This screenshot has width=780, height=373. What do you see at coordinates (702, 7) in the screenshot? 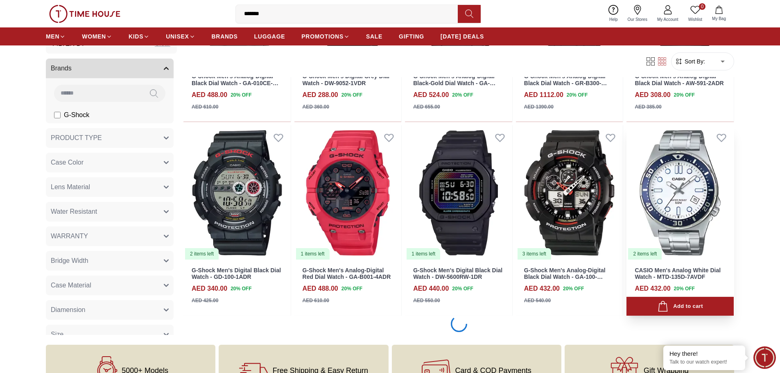
I see `span: 0` at bounding box center [702, 7].